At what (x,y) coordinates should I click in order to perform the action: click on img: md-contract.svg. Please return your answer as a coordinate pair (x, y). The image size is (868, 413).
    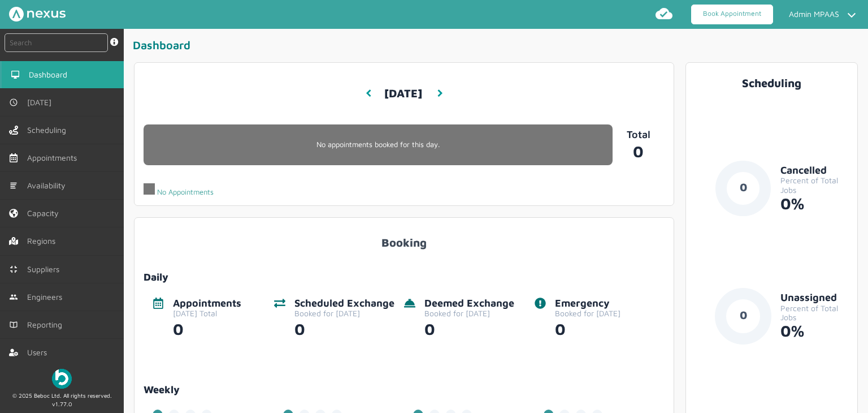
    Looking at the image, I should click on (13, 269).